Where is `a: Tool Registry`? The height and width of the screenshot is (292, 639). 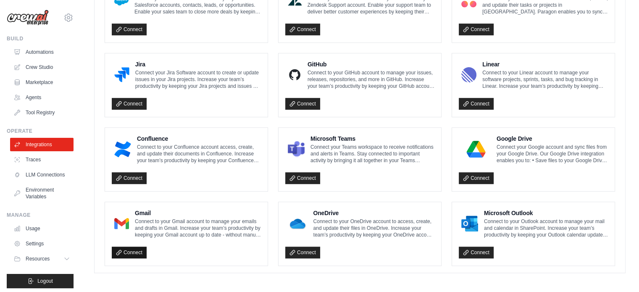
a: Tool Registry is located at coordinates (42, 113).